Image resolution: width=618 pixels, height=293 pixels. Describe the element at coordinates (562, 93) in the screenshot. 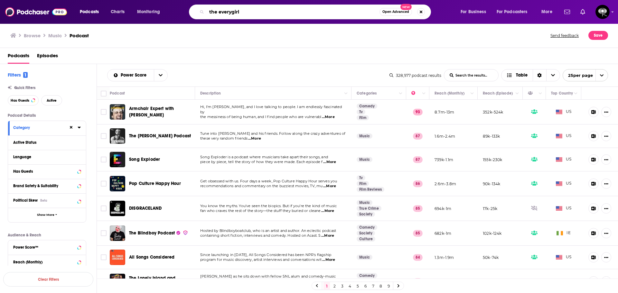

I see `div: Top Country` at that location.